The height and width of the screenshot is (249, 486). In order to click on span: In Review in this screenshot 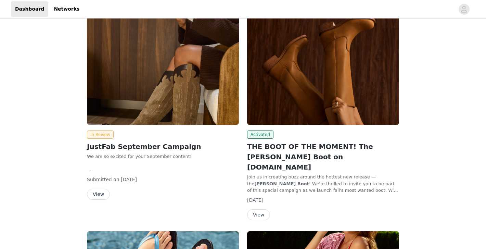, I will do `click(100, 135)`.